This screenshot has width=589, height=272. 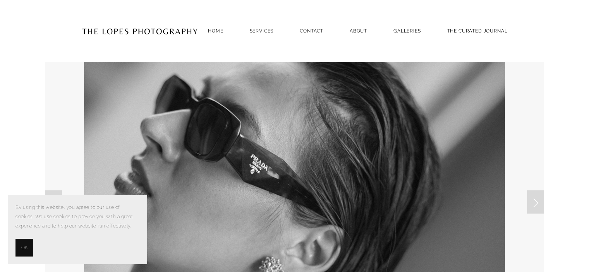 What do you see at coordinates (359, 31) in the screenshot?
I see `a: ABOUT` at bounding box center [359, 31].